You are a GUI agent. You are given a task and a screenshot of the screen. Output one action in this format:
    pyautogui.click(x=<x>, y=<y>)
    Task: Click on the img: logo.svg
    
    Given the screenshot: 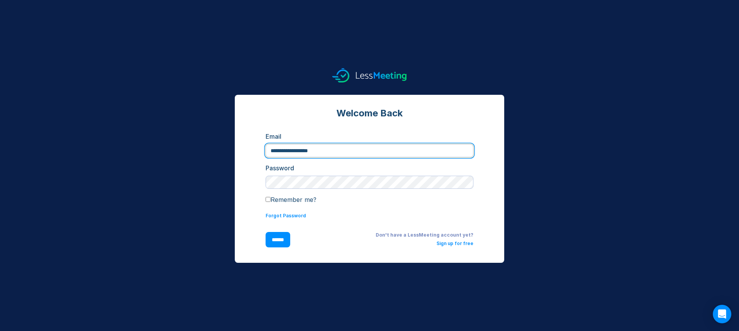 What is the action you would take?
    pyautogui.click(x=370, y=75)
    